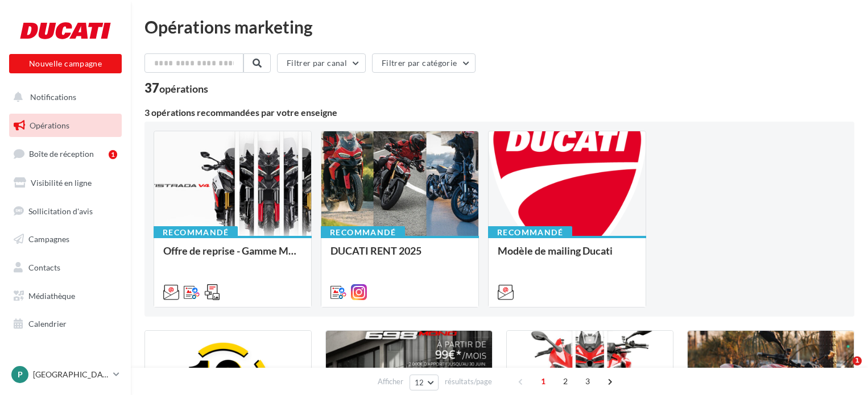 This screenshot has width=868, height=395. I want to click on div: 37, so click(177, 88).